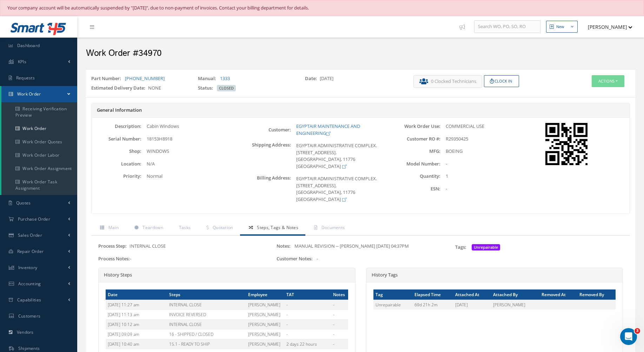  Describe the element at coordinates (40, 185) in the screenshot. I see `a: Work Order Task Assignment` at that location.